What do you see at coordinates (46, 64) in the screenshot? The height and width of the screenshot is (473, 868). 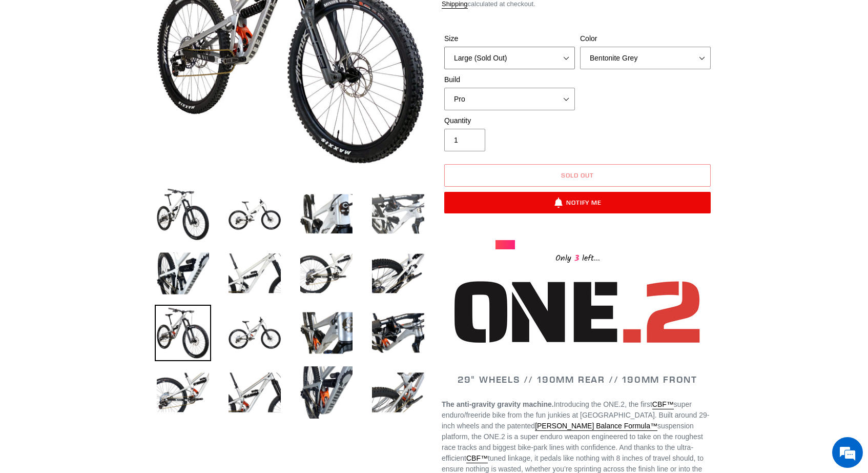 I see `img: d_696896380_company_1647369064580_696896380` at bounding box center [46, 64].